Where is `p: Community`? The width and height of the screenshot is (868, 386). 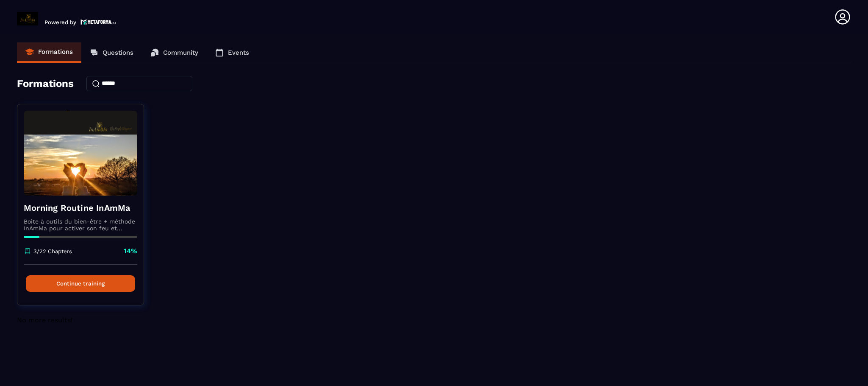
p: Community is located at coordinates (181, 53).